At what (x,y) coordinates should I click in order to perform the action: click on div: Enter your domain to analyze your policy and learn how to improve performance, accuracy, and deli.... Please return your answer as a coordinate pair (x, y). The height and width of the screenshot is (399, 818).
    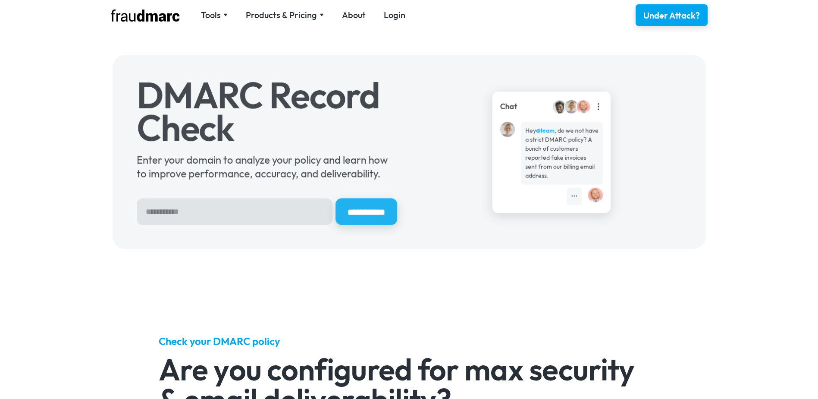
    Looking at the image, I should click on (267, 167).